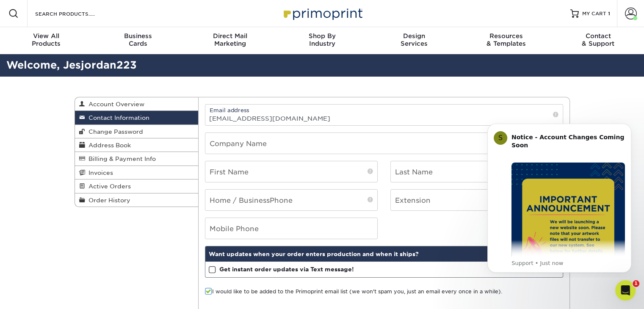 The height and width of the screenshot is (309, 644). Describe the element at coordinates (413, 40) in the screenshot. I see `div: Services` at that location.